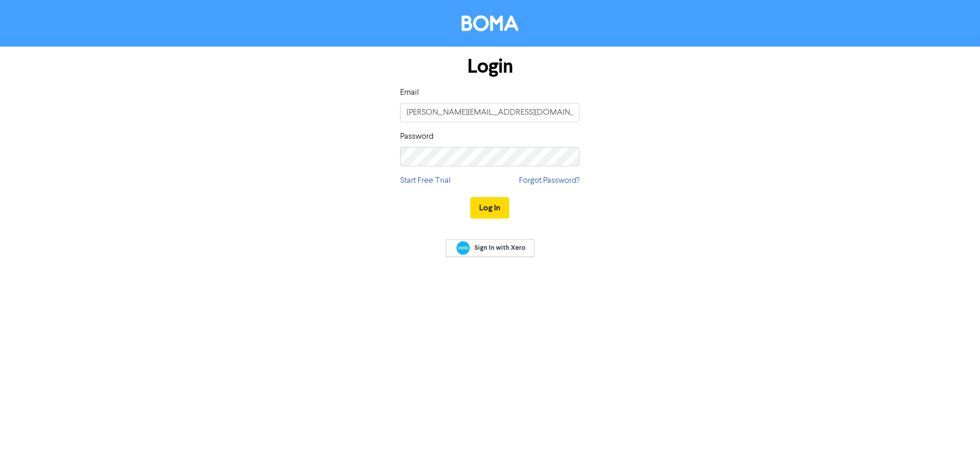 Image resolution: width=980 pixels, height=452 pixels. I want to click on button: Log In, so click(490, 208).